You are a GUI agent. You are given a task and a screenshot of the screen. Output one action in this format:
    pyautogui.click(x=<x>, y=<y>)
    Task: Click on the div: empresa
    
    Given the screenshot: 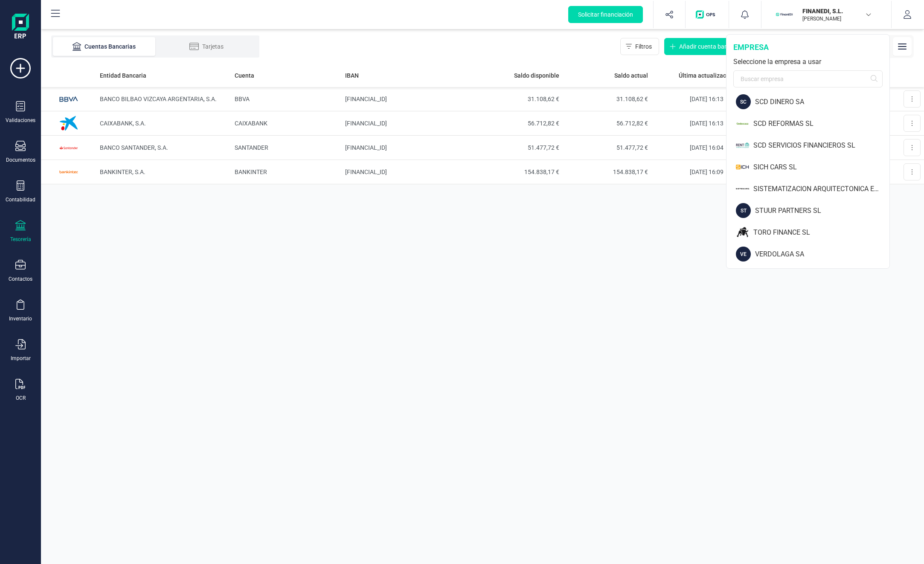 What is the action you would take?
    pyautogui.click(x=808, y=47)
    